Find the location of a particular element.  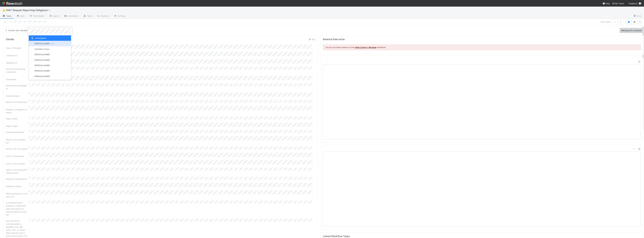

img: avatar_8d06466b-a936-4205-8f52-b0cc03e2a179.png is located at coordinates (32, 43).